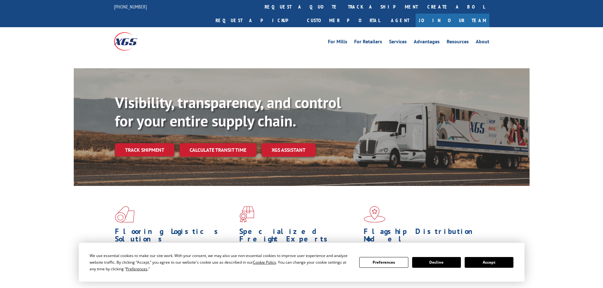 This screenshot has width=603, height=288. What do you see at coordinates (343, 20) in the screenshot?
I see `a: Customer Portal` at bounding box center [343, 20].